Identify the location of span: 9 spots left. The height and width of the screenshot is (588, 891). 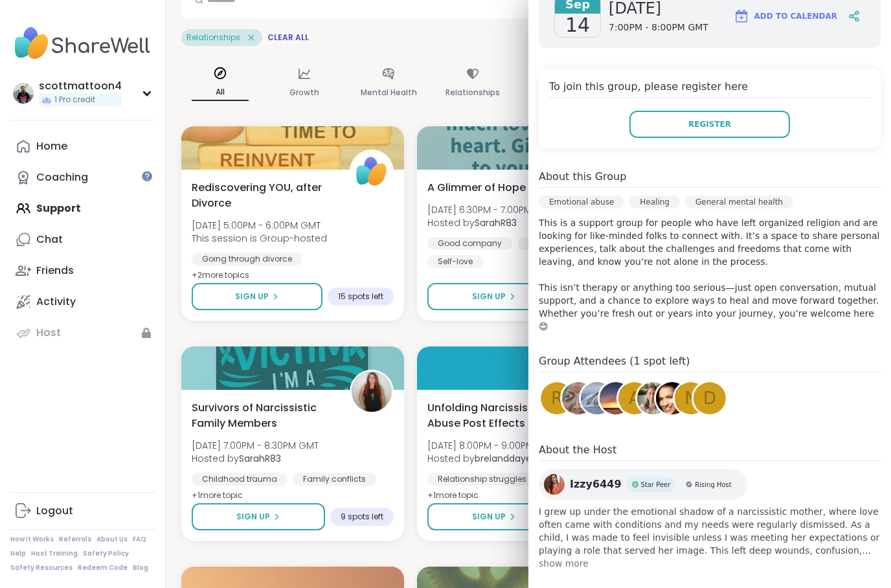
(362, 517).